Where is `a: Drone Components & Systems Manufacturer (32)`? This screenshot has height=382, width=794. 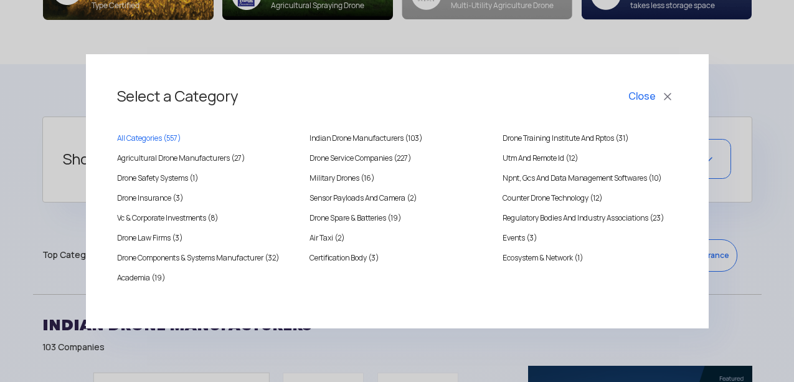 a: Drone Components & Systems Manufacturer (32) is located at coordinates (204, 258).